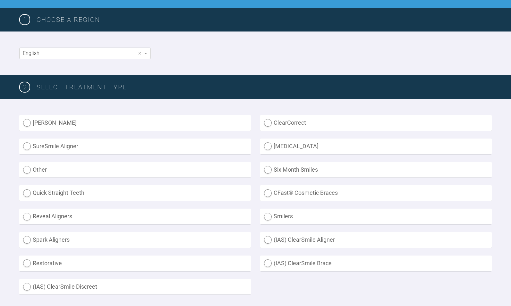  Describe the element at coordinates (31, 53) in the screenshot. I see `span: English` at that location.